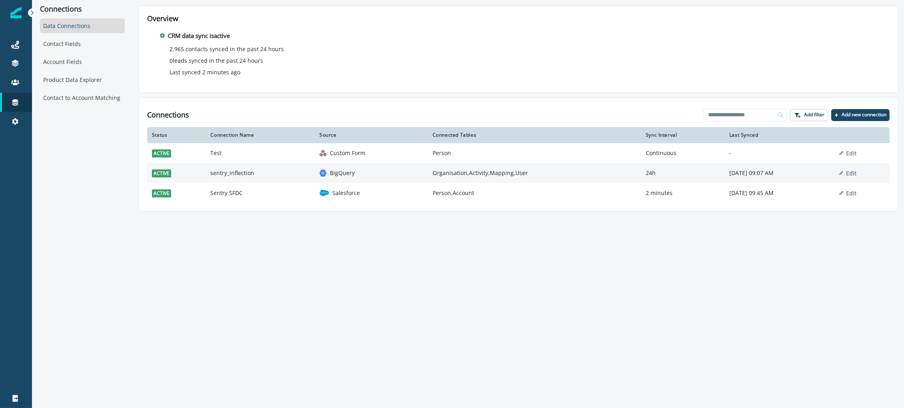  I want to click on td: Person, so click(534, 153).